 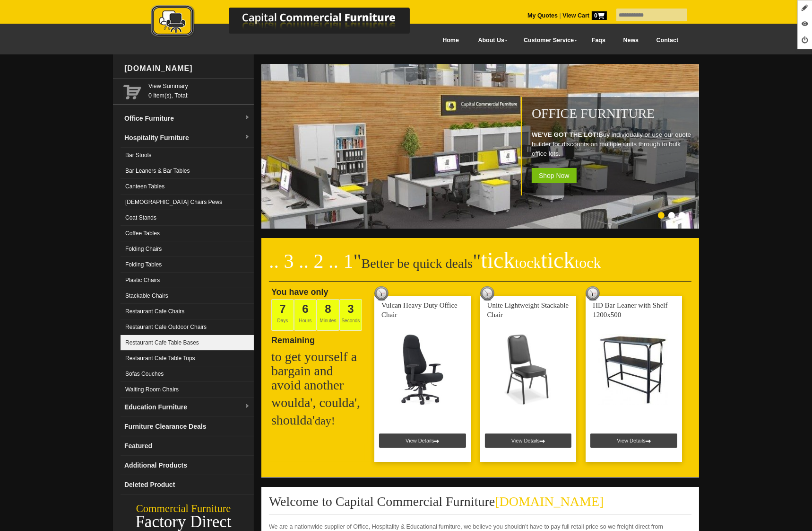 What do you see at coordinates (187, 465) in the screenshot?
I see `a: Additional Products` at bounding box center [187, 465].